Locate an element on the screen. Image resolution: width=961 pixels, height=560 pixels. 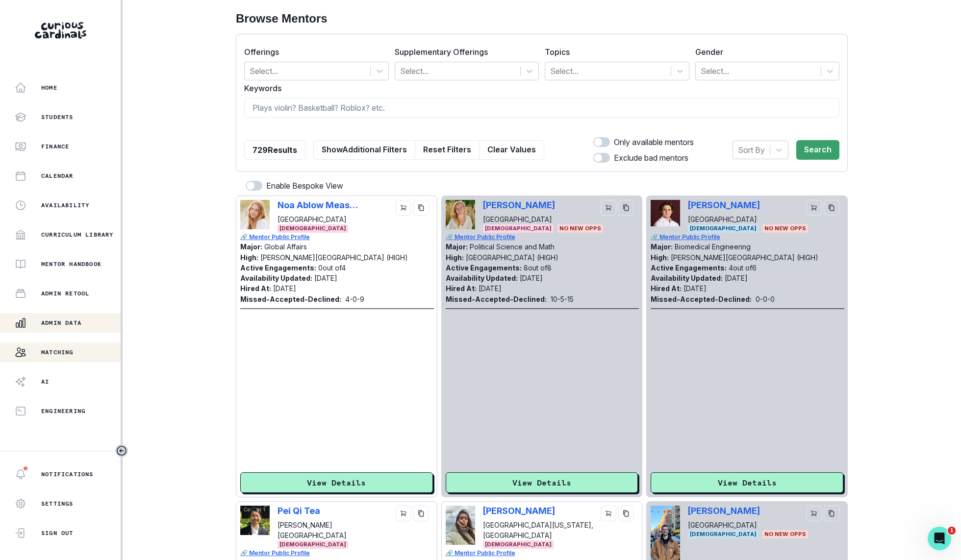
img: Picture of Pei Qi Tea is located at coordinates (255, 521).